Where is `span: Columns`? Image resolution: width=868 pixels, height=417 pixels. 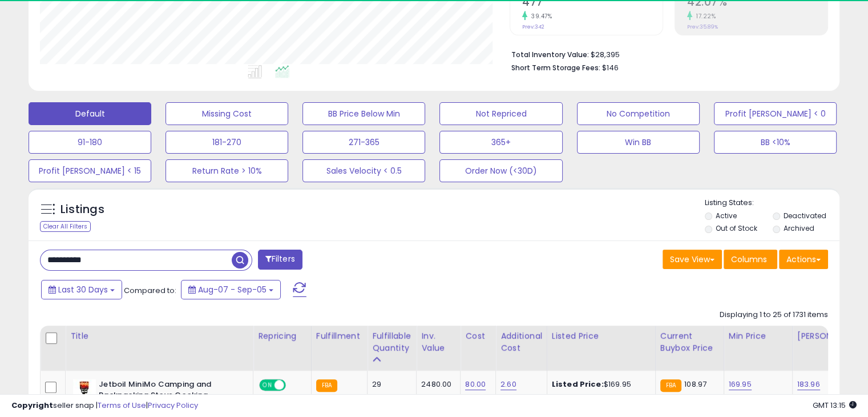 span: Columns is located at coordinates (749, 259).